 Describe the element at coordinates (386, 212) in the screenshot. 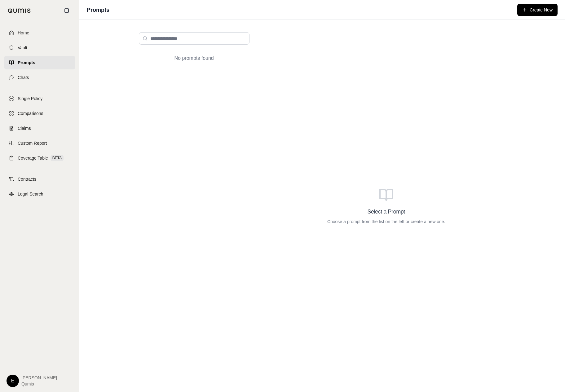

I see `h3: Select a Prompt` at that location.